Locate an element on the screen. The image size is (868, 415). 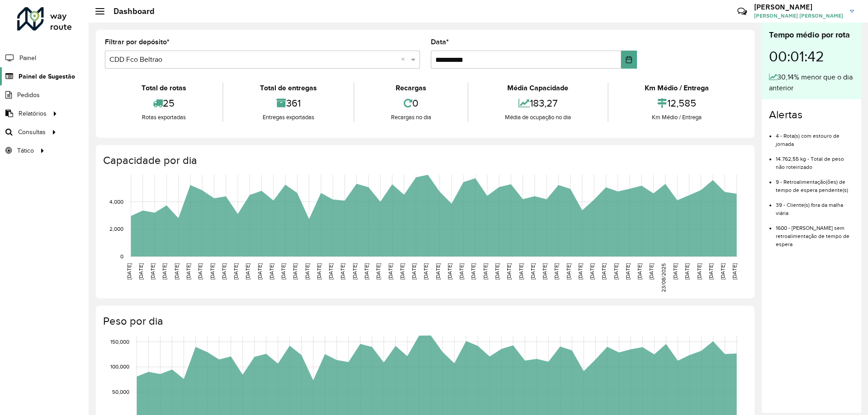
h4: Capacidade por dia is located at coordinates (424, 160).